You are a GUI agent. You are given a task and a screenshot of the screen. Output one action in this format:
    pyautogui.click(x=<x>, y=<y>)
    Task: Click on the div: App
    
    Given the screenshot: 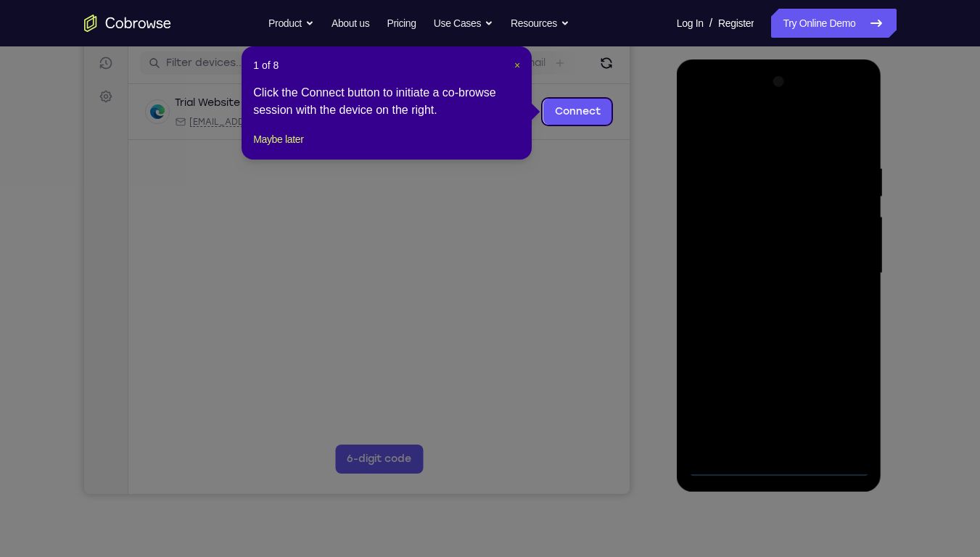 What is the action you would take?
    pyautogui.click(x=314, y=114)
    